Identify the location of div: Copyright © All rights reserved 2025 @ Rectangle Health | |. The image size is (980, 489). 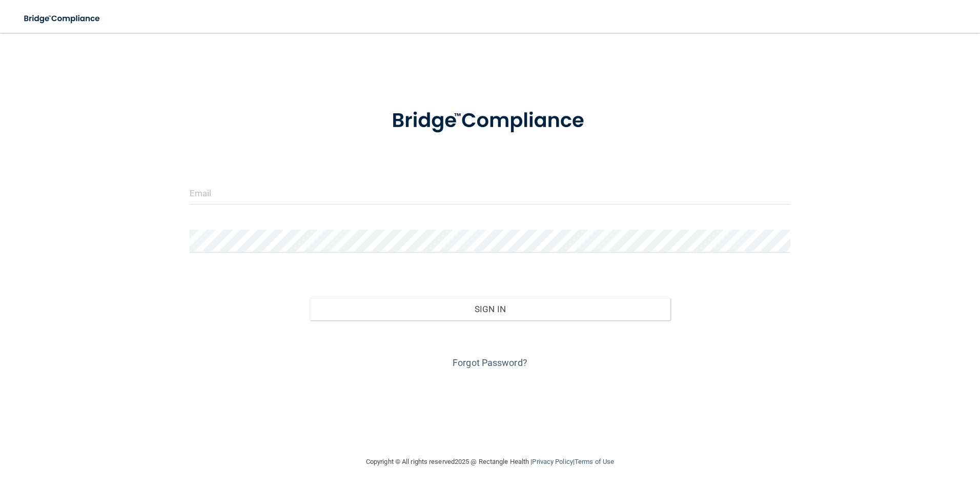
(490, 462).